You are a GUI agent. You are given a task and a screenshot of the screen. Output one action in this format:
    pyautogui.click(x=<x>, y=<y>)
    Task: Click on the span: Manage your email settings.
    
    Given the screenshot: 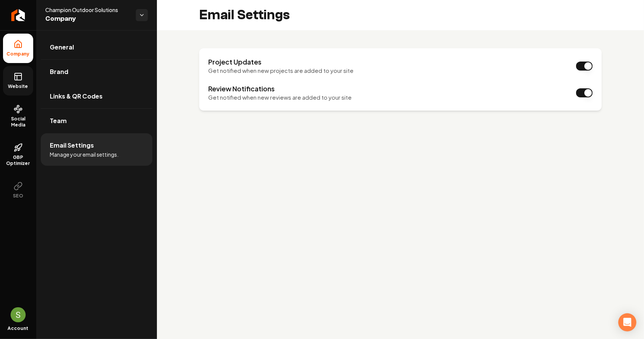 What is the action you would take?
    pyautogui.click(x=84, y=154)
    